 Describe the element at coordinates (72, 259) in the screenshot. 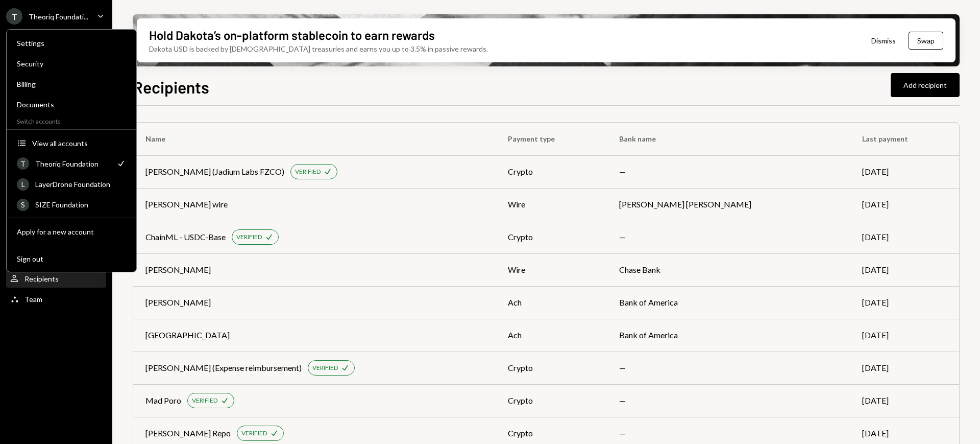

I see `button: Sign out` at that location.